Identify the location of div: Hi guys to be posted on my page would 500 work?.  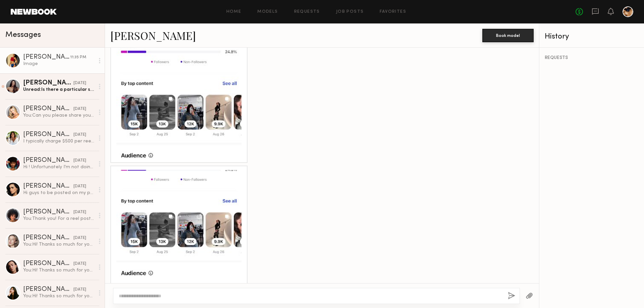
(59, 193).